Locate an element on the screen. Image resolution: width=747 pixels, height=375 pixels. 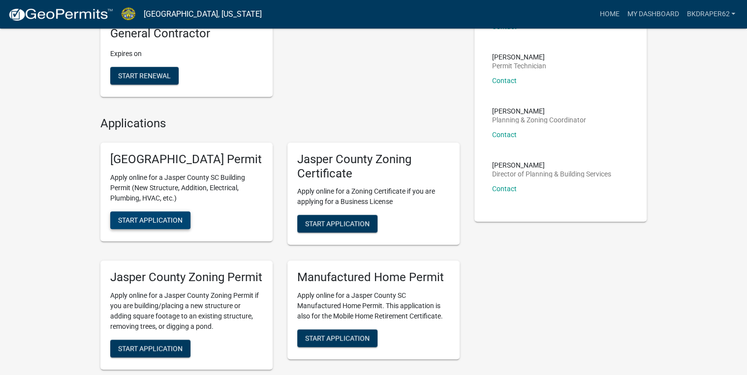
p: Apply online for a Jasper County SC Manufactured Home Permit. This application is also for the Mo... is located at coordinates (373, 306).